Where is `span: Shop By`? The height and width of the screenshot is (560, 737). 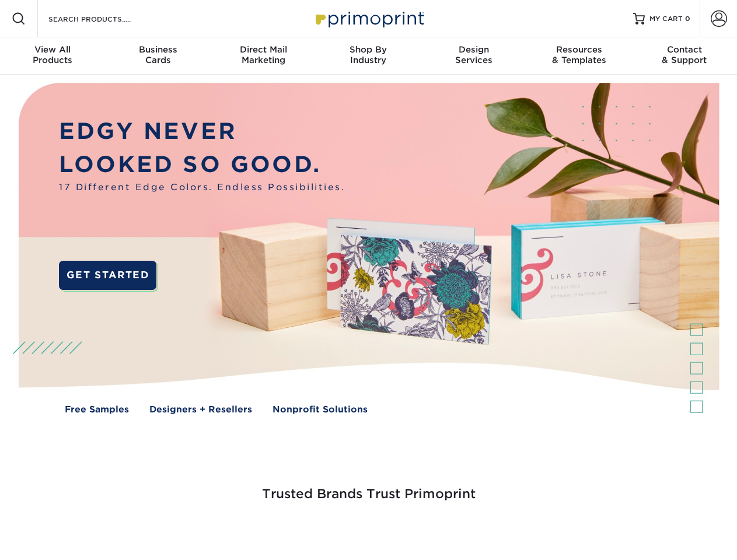
span: Shop By is located at coordinates (368, 50).